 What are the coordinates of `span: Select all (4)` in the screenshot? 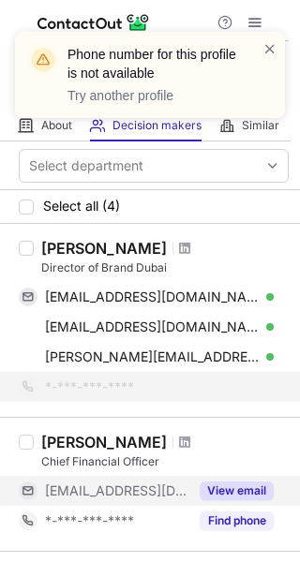 It's located at (82, 206).